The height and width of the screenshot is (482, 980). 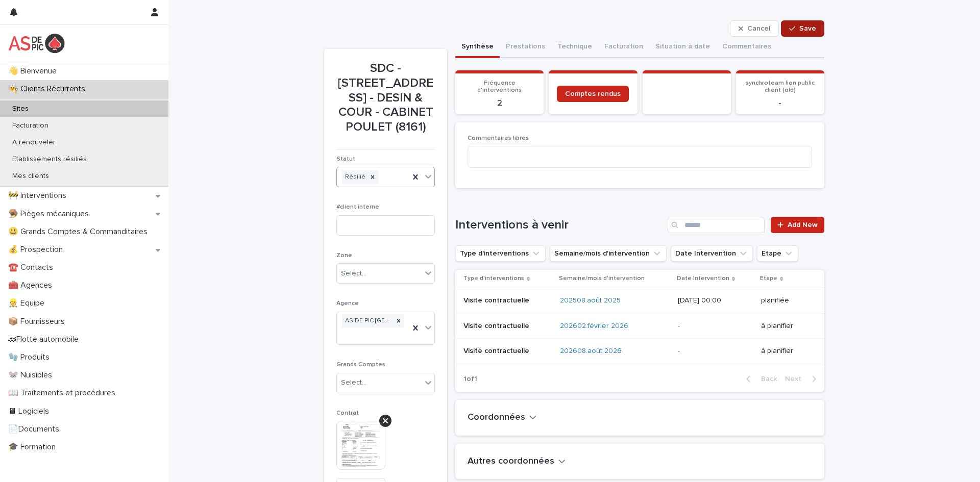 I want to click on tr: Visite contractuelle202602.février 2026 -à planifier, so click(x=639, y=326).